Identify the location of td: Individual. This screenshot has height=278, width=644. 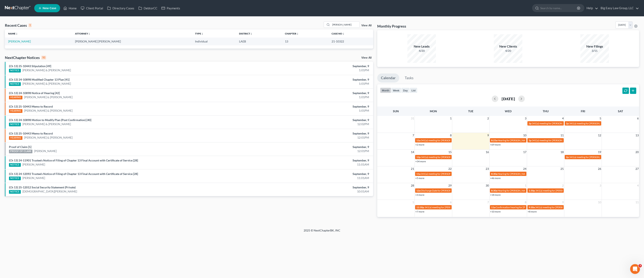
(214, 41).